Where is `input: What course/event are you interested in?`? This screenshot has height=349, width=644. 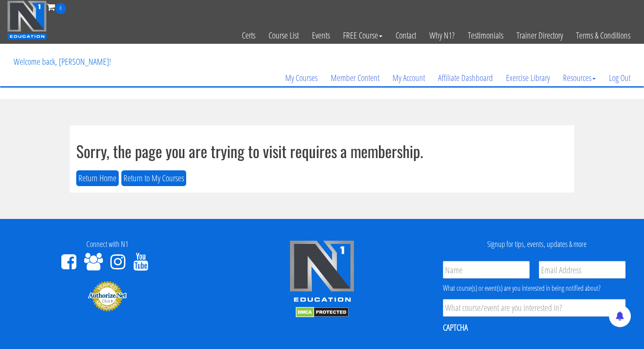 input: What course/event are you interested in? is located at coordinates (534, 308).